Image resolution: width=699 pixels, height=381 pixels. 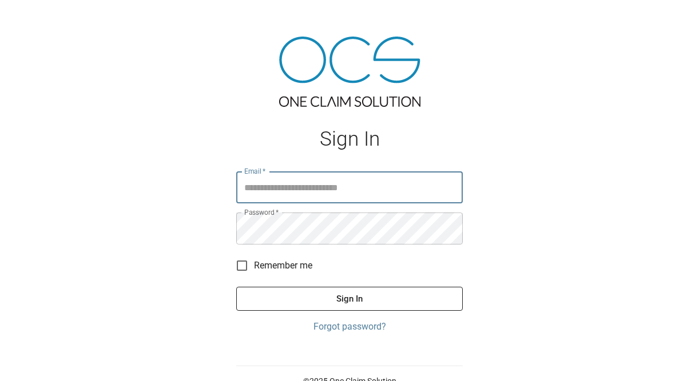 I want to click on label: Password, so click(x=261, y=212).